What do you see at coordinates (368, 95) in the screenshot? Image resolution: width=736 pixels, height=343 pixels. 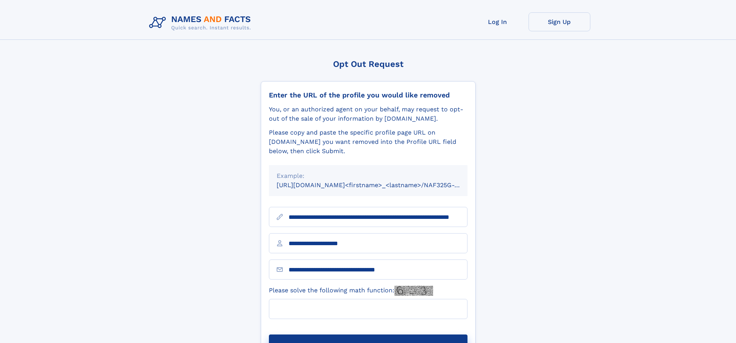 I see `div: Enter the URL of the profile you would like removed` at bounding box center [368, 95].